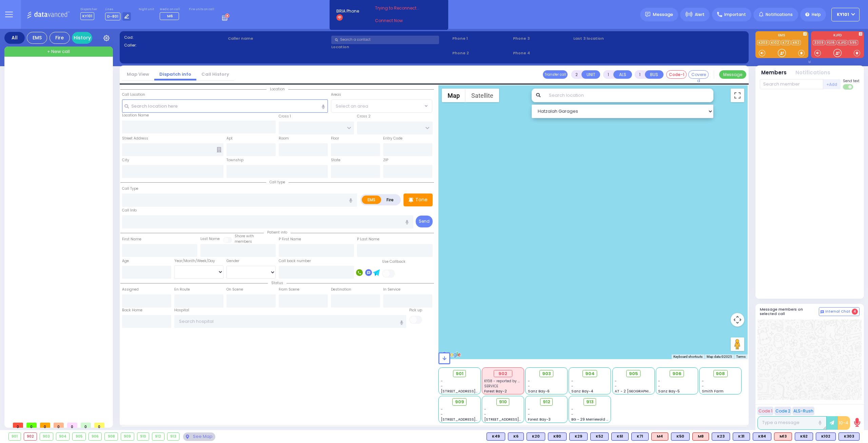  What do you see at coordinates (335, 138) in the screenshot?
I see `label: Floor` at bounding box center [335, 138].